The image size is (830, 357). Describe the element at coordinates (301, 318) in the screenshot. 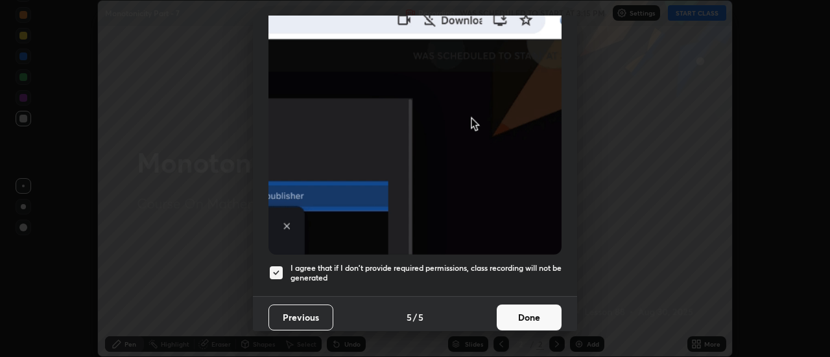

I see `button: Previous` at that location.